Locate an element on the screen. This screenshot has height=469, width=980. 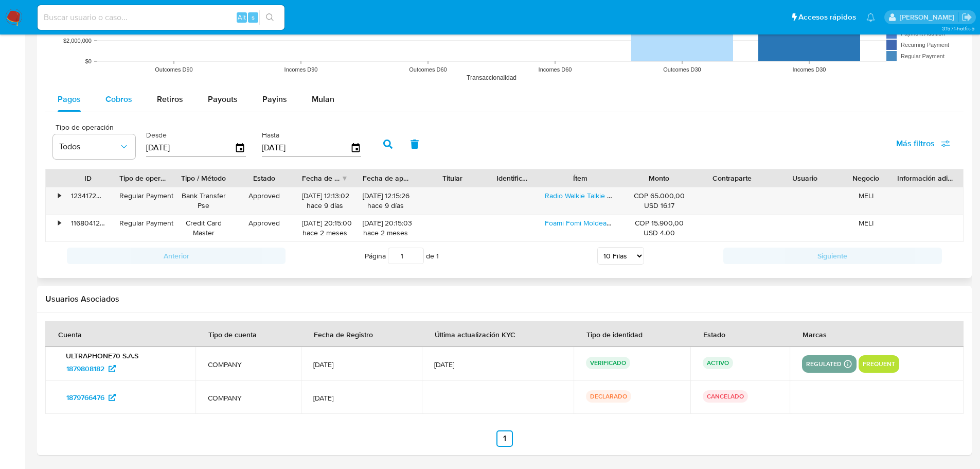
span: 3.157.1-hotfix-5 is located at coordinates (959, 28).